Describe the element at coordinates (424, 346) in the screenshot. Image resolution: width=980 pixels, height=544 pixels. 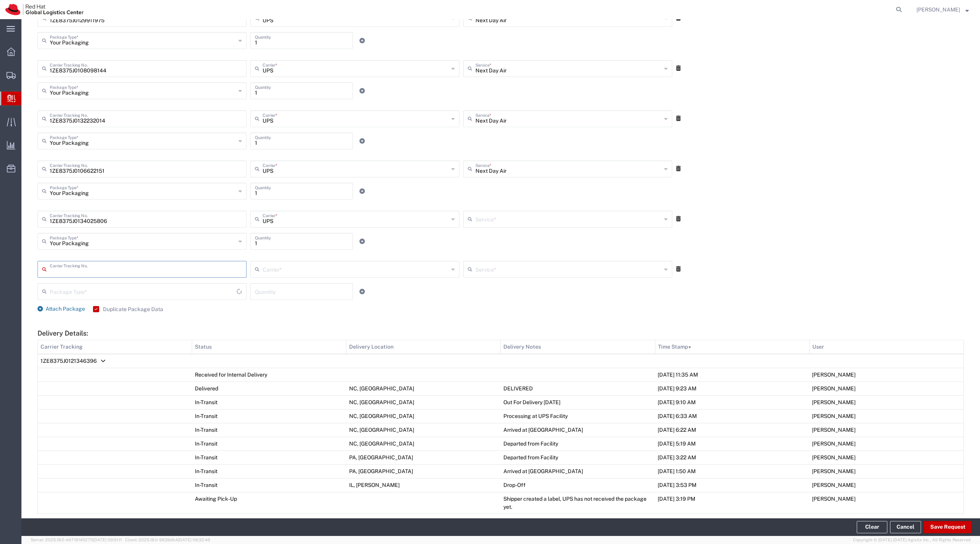
I see `th: Delivery Location` at that location.